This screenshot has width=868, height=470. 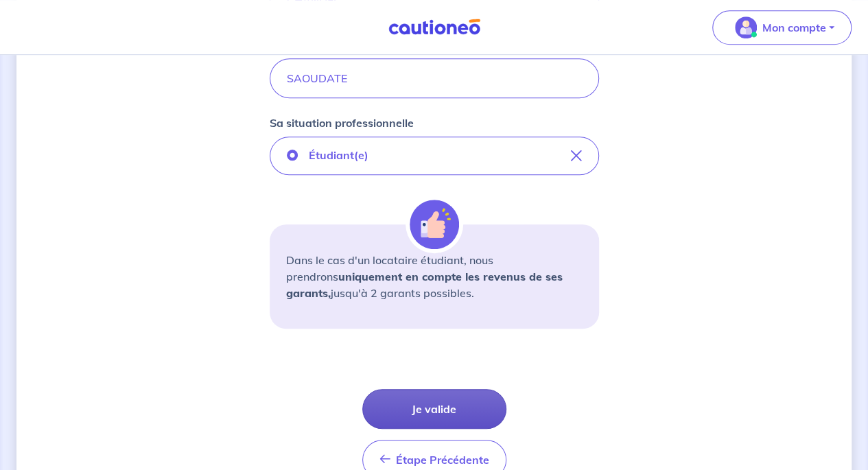 I want to click on img: illu_account_valid_menu.svg, so click(x=746, y=27).